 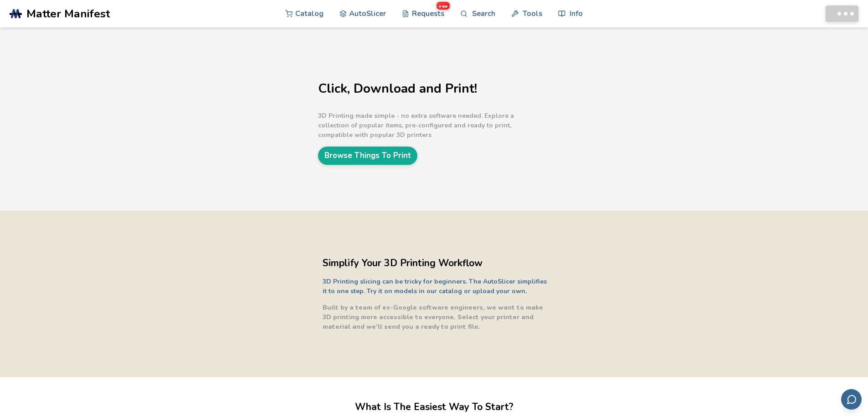 I want to click on button: Send feedback via email, so click(x=852, y=399).